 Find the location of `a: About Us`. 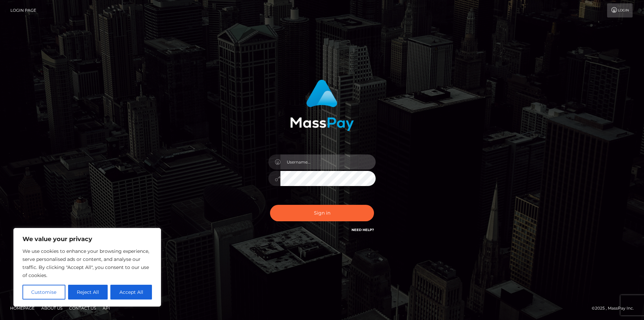

a: About Us is located at coordinates (52, 308).